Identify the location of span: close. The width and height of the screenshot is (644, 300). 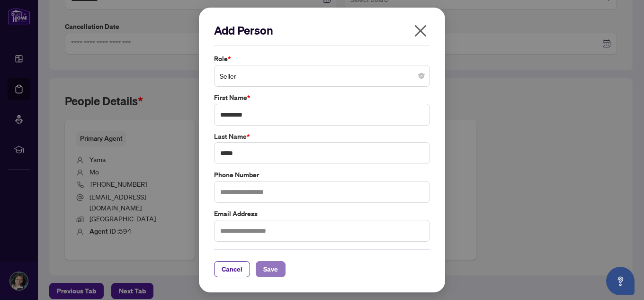
(421, 31).